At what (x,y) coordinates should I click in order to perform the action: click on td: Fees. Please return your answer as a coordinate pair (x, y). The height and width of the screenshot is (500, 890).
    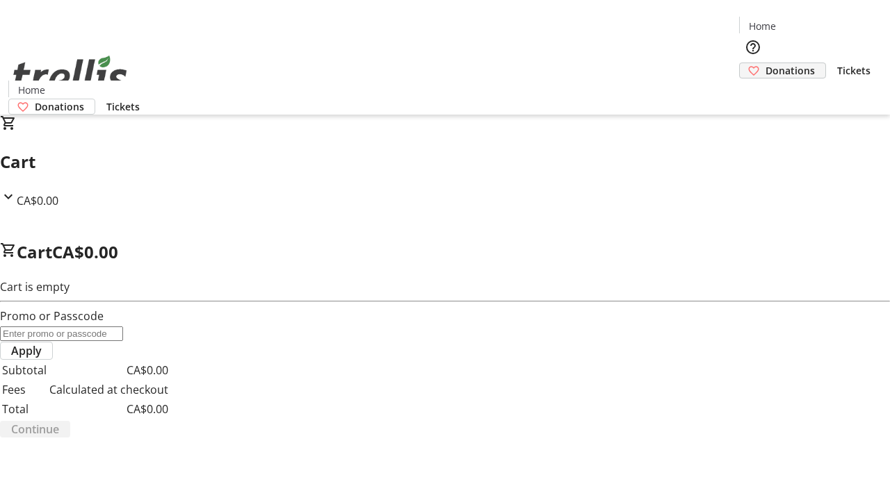
    Looking at the image, I should click on (24, 390).